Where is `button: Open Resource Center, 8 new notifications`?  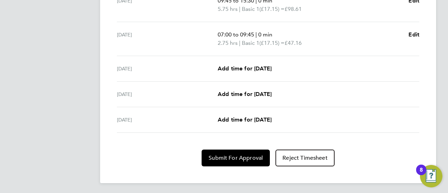 button: Open Resource Center, 8 new notifications is located at coordinates (431, 176).